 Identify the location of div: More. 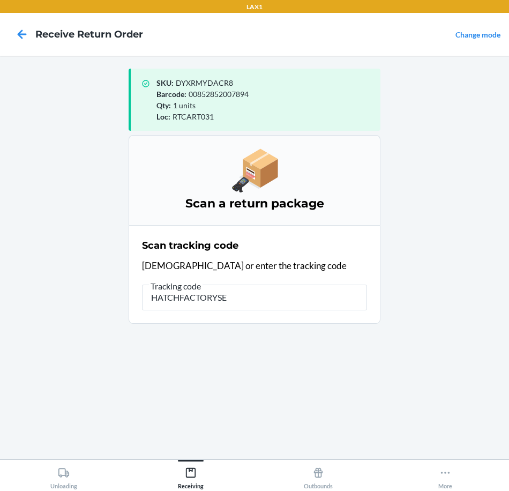
(445, 476).